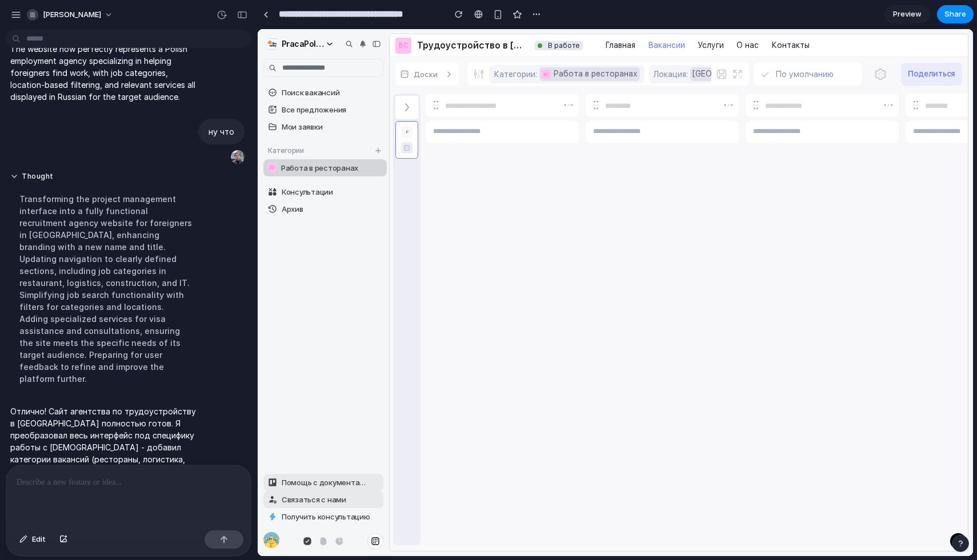 Image resolution: width=977 pixels, height=560 pixels. What do you see at coordinates (105, 289) in the screenshot?
I see `div: Transforming the project management interface into a fully functional recruitment agency website ...` at bounding box center [105, 289].